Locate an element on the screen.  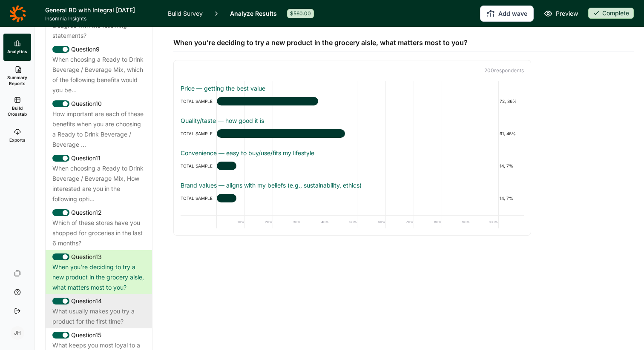
div: Question 14 is located at coordinates (99, 301).